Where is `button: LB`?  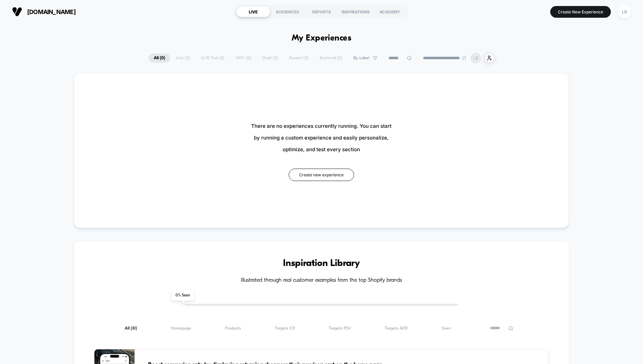 button: LB is located at coordinates (624, 12).